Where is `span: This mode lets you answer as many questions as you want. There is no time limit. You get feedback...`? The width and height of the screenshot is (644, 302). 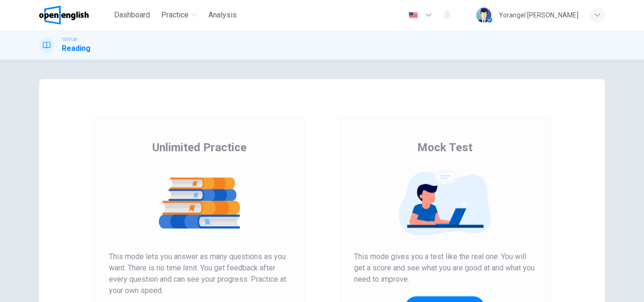 span: This mode lets you answer as many questions as you want. There is no time limit. You get feedback... is located at coordinates (199, 274).